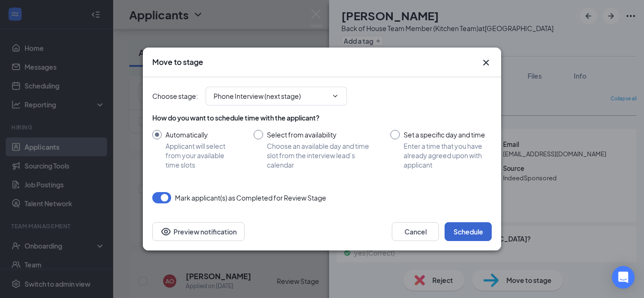 Image resolution: width=644 pixels, height=298 pixels. What do you see at coordinates (468, 232) in the screenshot?
I see `button: Schedule` at bounding box center [468, 232].